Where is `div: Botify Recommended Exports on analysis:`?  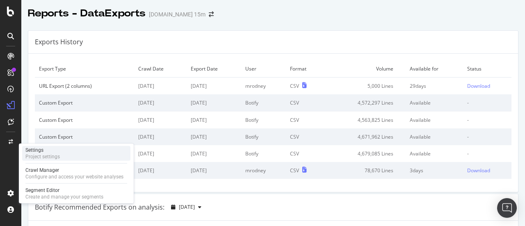 div: Botify Recommended Exports on analysis: is located at coordinates (100, 207).